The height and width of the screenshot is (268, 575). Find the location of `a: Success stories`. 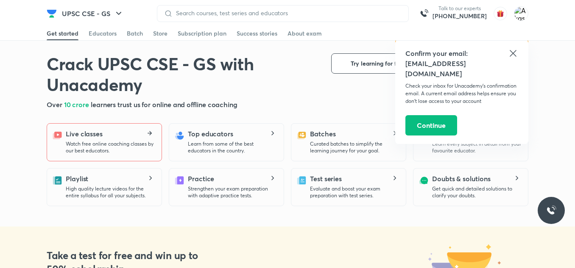

a: Success stories is located at coordinates (257, 34).